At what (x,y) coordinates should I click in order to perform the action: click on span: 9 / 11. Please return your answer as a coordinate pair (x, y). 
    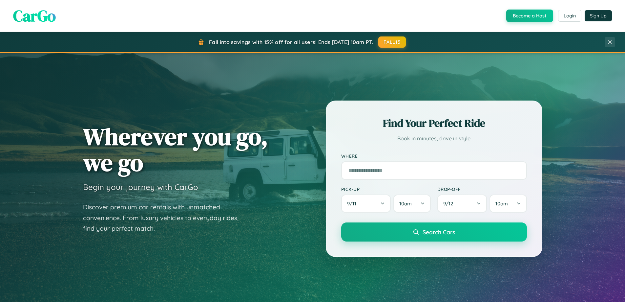
    Looking at the image, I should click on (353, 203).